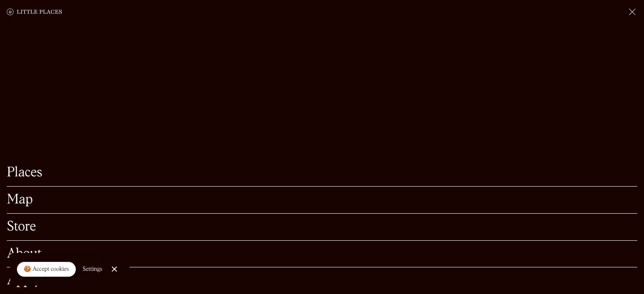 The width and height of the screenshot is (644, 294). I want to click on div: Close Cookie Popup, so click(114, 269).